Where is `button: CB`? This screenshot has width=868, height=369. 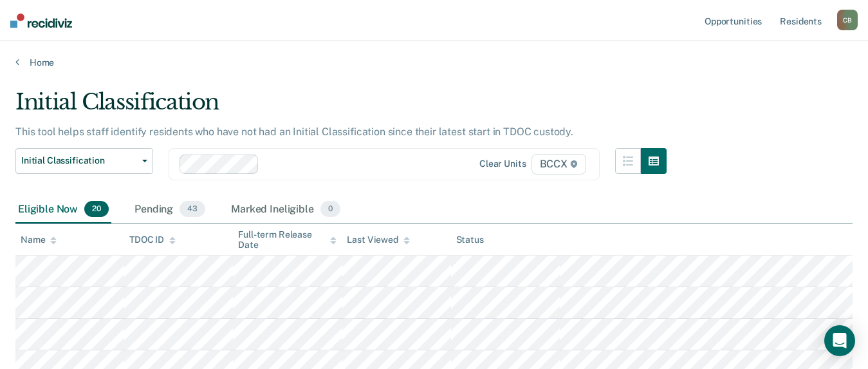
button: CB is located at coordinates (848, 20).